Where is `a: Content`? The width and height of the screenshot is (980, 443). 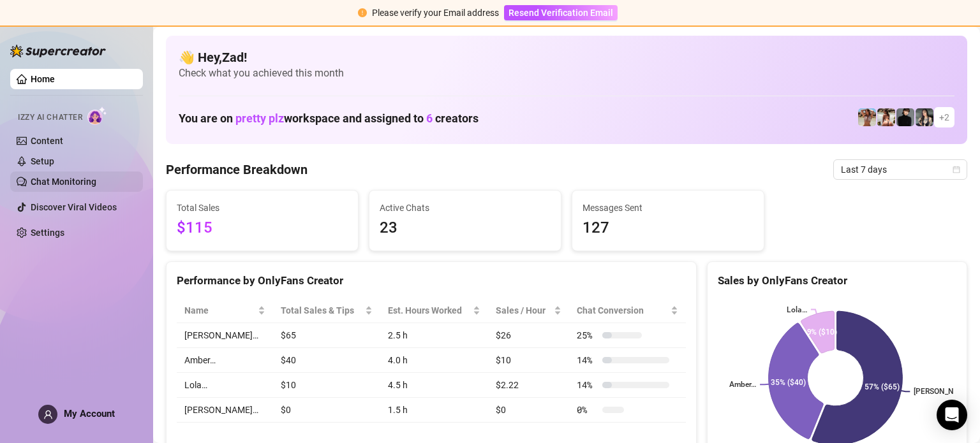
a: Content is located at coordinates (46, 141).